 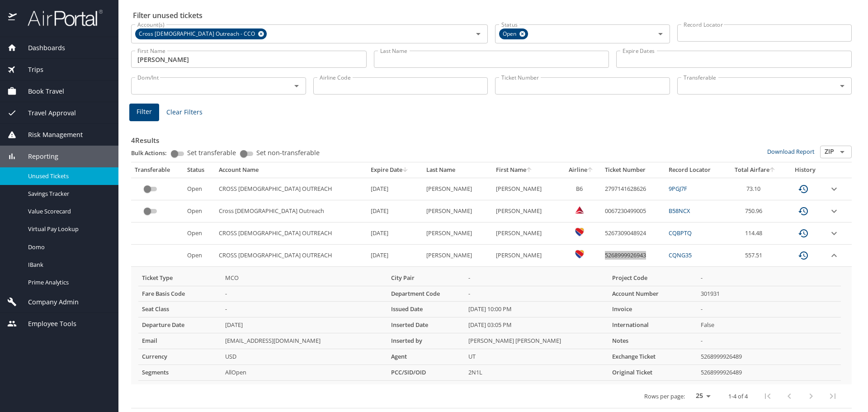 What do you see at coordinates (652, 309) in the screenshot?
I see `th: Invoice` at bounding box center [652, 309].